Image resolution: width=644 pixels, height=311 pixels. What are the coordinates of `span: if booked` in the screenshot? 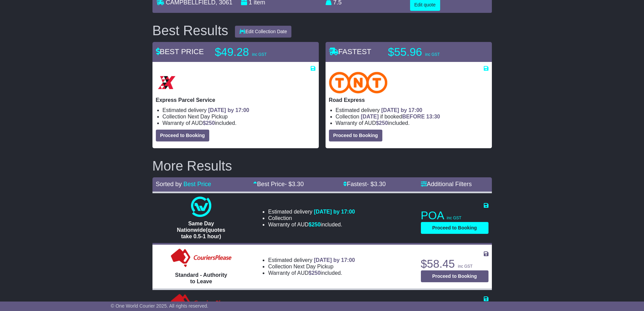 It's located at (400, 116).